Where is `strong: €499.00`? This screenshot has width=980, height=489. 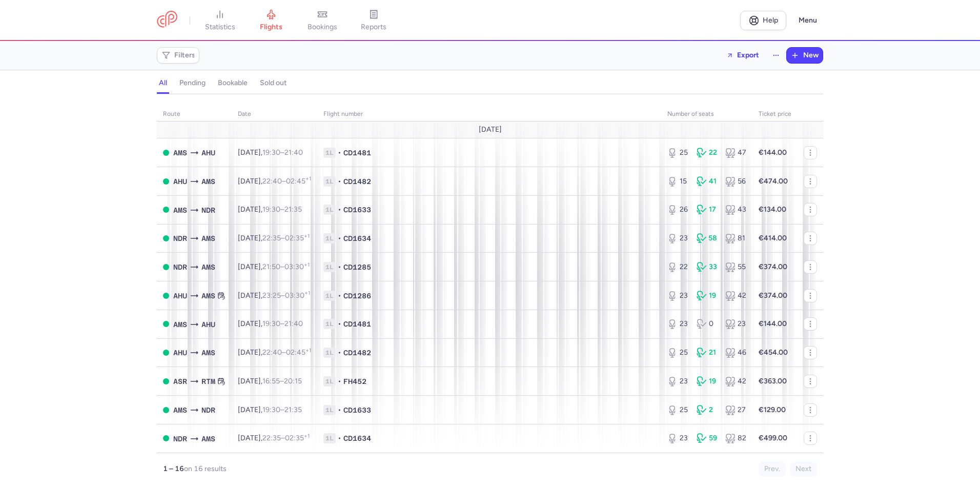
strong: €499.00 is located at coordinates (773, 437).